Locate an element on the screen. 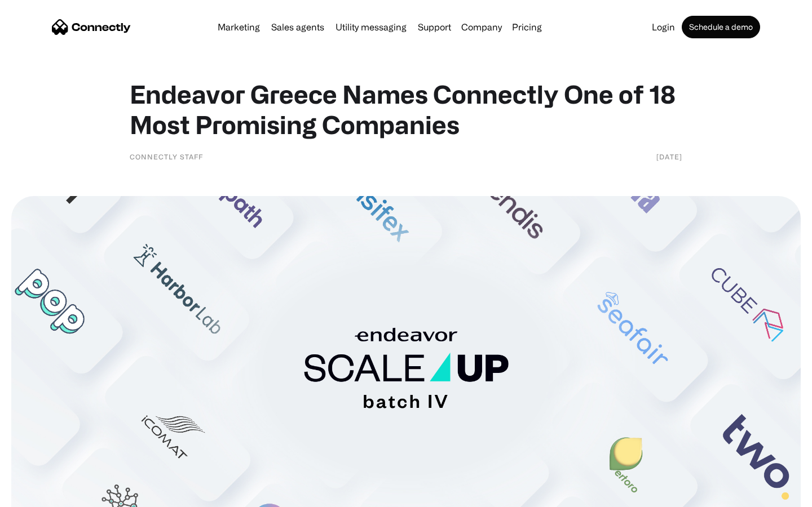  a: Schedule a demo is located at coordinates (720, 27).